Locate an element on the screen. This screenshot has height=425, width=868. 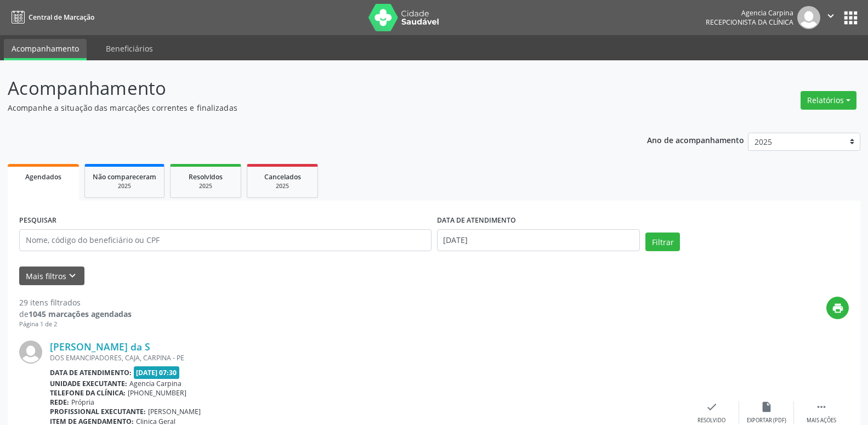
a: Beneficiários is located at coordinates (129, 48).